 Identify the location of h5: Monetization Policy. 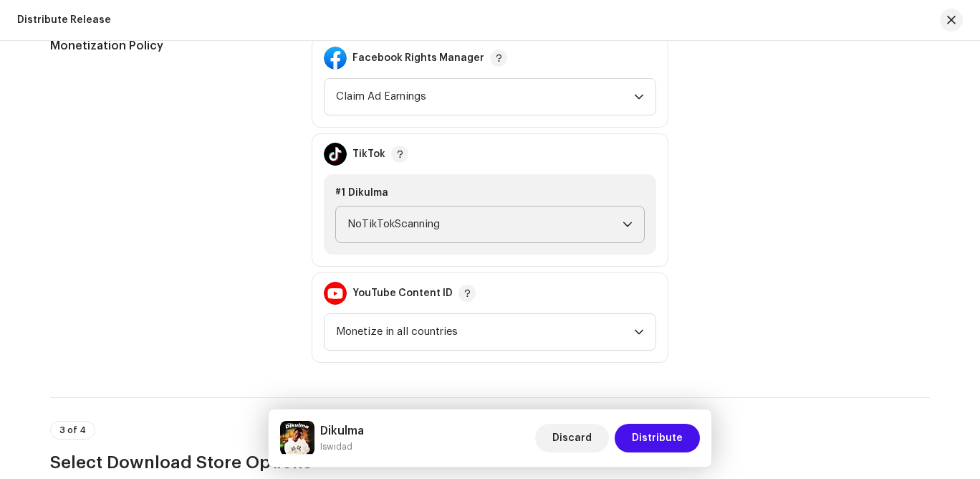
(169, 46).